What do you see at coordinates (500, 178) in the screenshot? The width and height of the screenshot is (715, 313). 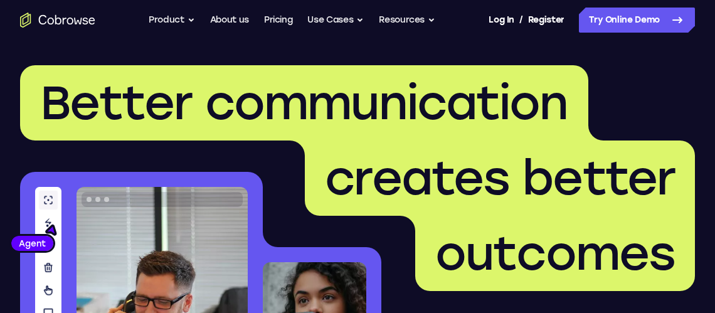 I see `span: creates better` at bounding box center [500, 178].